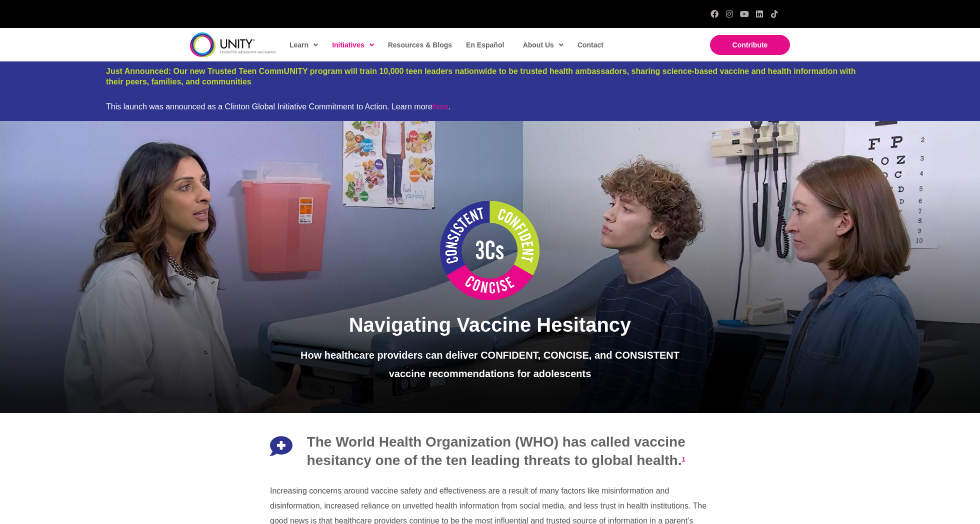 Image resolution: width=980 pixels, height=524 pixels. I want to click on span: About Us, so click(543, 45).